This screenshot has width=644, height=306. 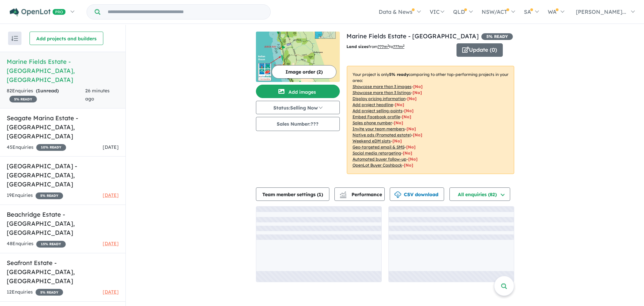 What do you see at coordinates (304, 72) in the screenshot?
I see `button: Image order (2)` at bounding box center [304, 72].